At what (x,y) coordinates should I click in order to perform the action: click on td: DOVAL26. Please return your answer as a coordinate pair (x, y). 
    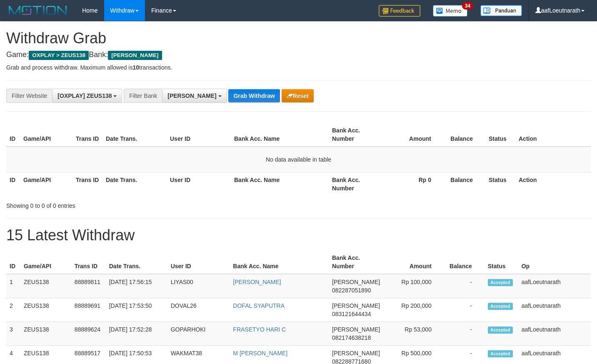
    Looking at the image, I should click on (199, 310).